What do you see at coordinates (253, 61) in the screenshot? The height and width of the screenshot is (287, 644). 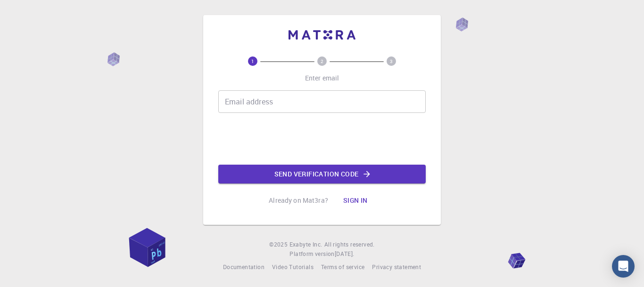 I see `text: 1` at bounding box center [253, 61].